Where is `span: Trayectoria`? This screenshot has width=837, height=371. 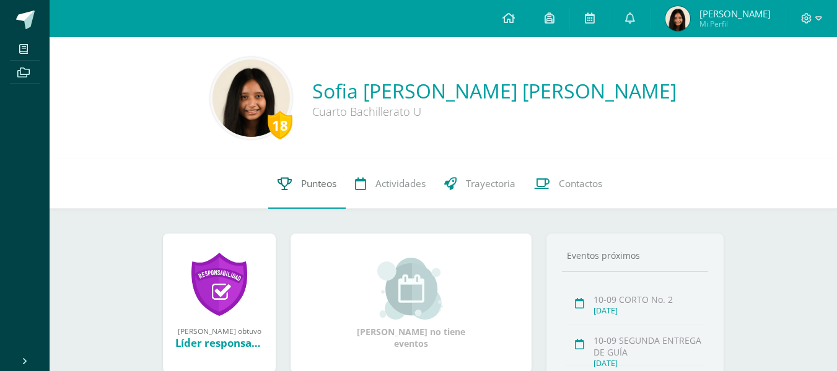 span: Trayectoria is located at coordinates (491, 183).